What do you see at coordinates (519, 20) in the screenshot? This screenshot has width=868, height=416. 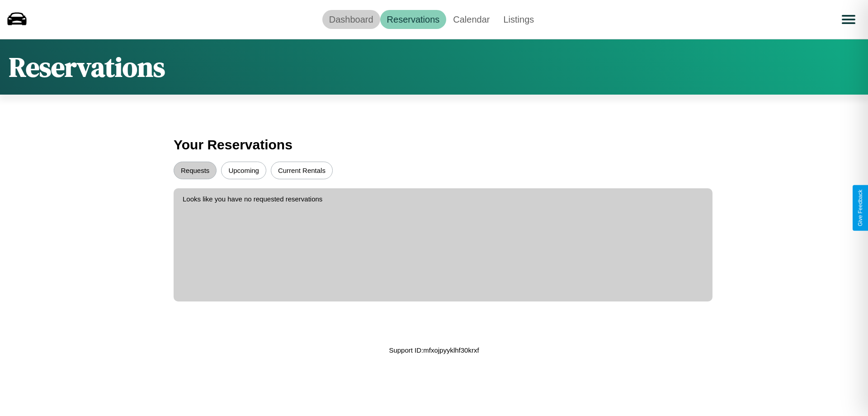 I see `a: Listings` at bounding box center [519, 20].